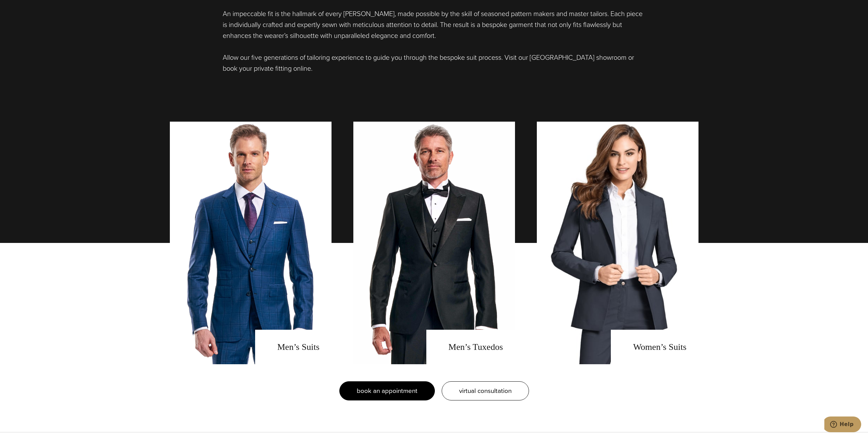 This screenshot has height=437, width=868. What do you see at coordinates (486, 390) in the screenshot?
I see `span: virtual consultation` at bounding box center [486, 390].